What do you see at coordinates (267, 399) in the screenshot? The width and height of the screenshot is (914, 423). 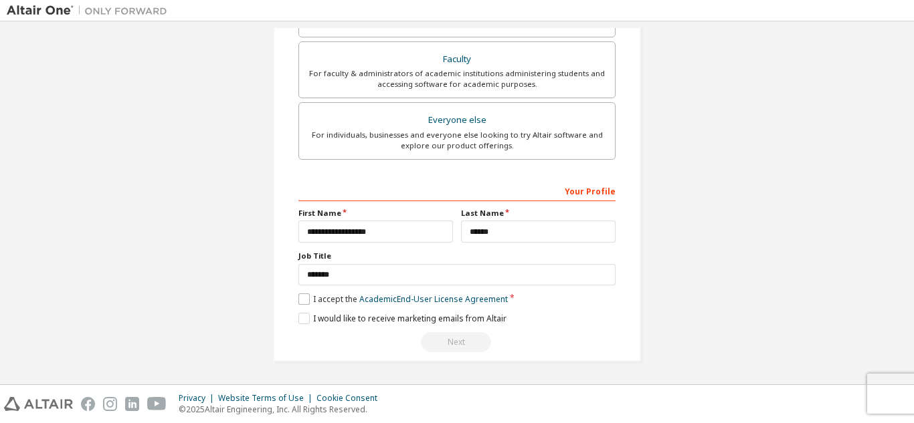 I see `div: Website Terms of Use` at bounding box center [267, 399].